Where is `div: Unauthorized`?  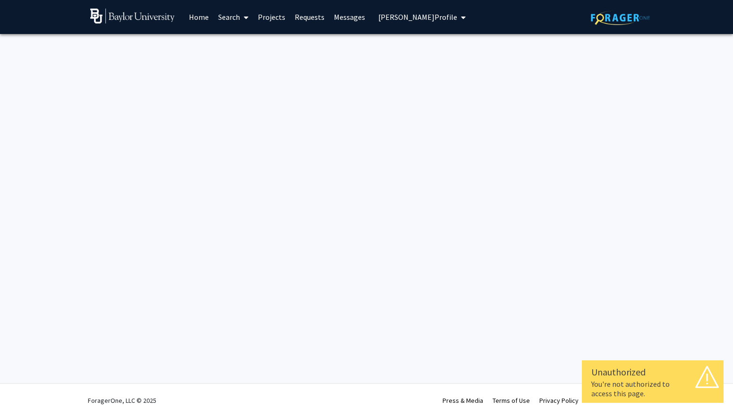
div: Unauthorized is located at coordinates (653, 372).